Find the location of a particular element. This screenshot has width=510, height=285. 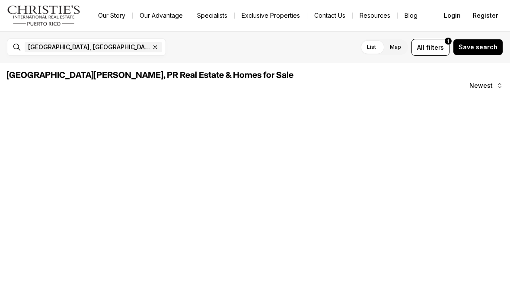

span: 1 is located at coordinates (448, 41).